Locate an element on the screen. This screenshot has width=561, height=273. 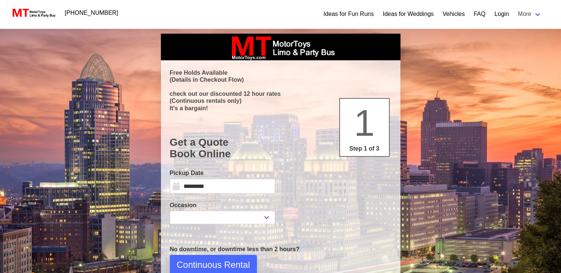
img: box_logo_brand.jpeg is located at coordinates (281, 47).